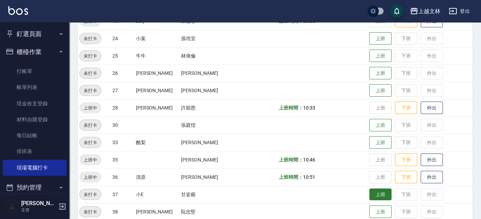  What do you see at coordinates (309, 160) in the screenshot?
I see `span: 10:46` at bounding box center [309, 160].